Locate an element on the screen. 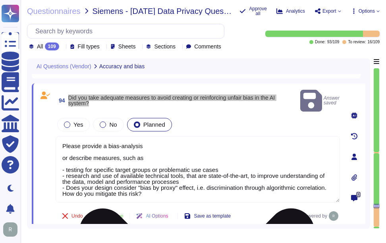 Image resolution: width=386 pixels, height=243 pixels. span: Fill types is located at coordinates (89, 46).